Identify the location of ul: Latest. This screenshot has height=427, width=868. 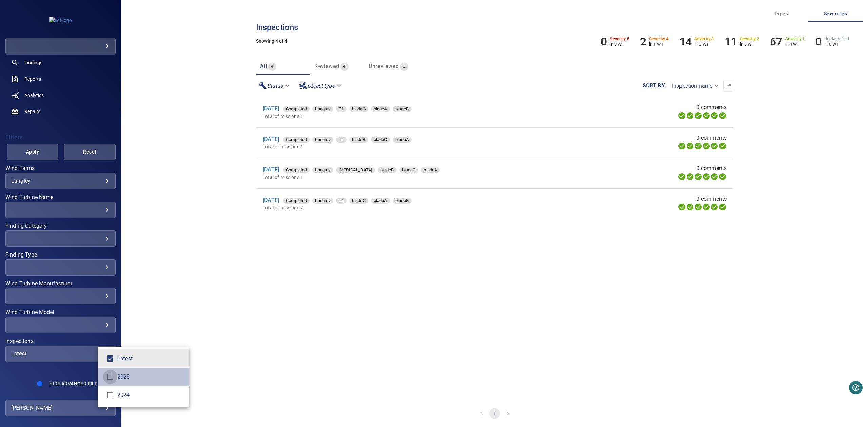
(143, 376).